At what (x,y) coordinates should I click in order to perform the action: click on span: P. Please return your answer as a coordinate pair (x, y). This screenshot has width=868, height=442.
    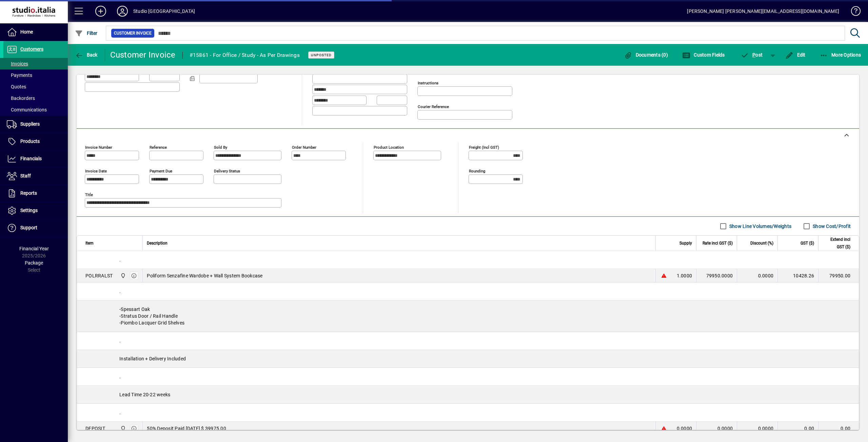
    Looking at the image, I should click on (754, 55).